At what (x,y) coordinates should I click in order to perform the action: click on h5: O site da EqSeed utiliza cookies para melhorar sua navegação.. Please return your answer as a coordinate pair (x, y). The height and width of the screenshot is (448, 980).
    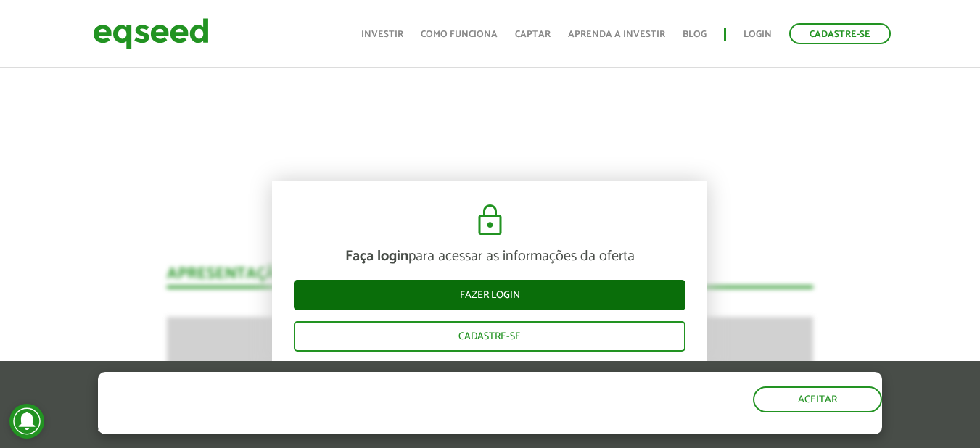
    Looking at the image, I should click on (333, 394).